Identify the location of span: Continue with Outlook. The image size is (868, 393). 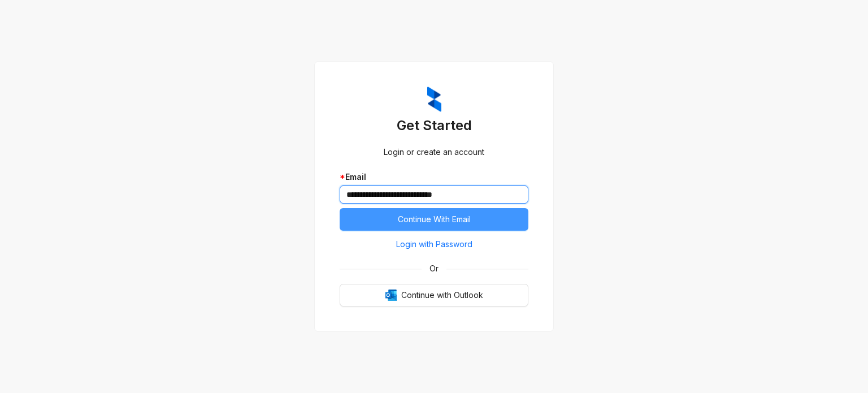
(442, 295).